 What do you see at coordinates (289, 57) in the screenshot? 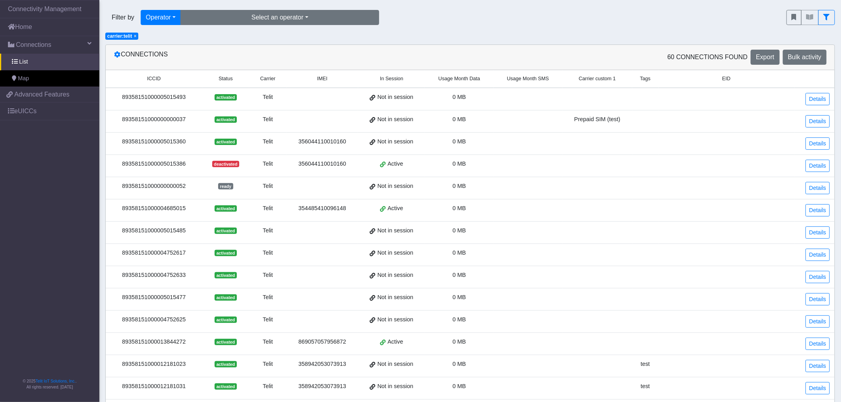
I see `div: Connections` at bounding box center [289, 57].